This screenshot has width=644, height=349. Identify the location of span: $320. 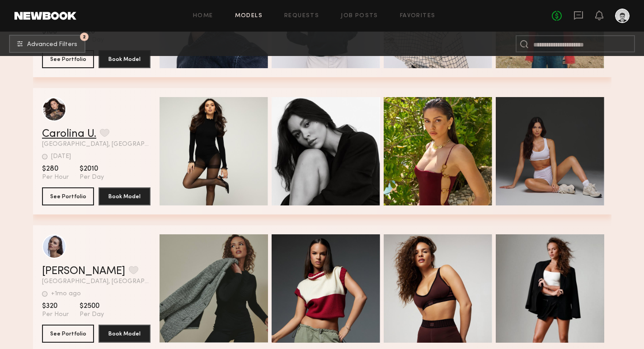
(55, 306).